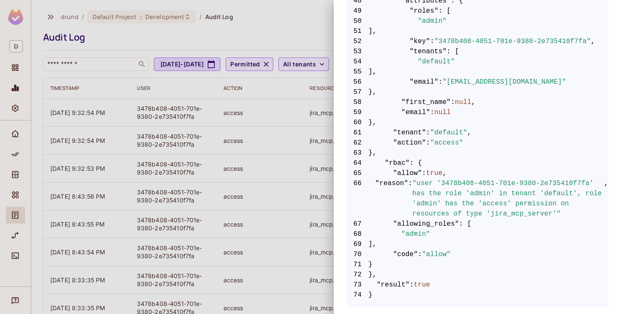 This screenshot has width=621, height=314. What do you see at coordinates (358, 234) in the screenshot?
I see `span: 68` at bounding box center [358, 234].